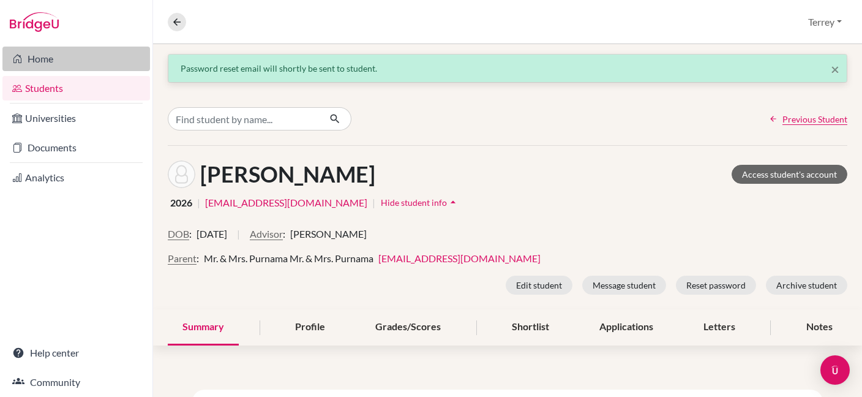  Describe the element at coordinates (34, 22) in the screenshot. I see `img: Bridge-U` at that location.